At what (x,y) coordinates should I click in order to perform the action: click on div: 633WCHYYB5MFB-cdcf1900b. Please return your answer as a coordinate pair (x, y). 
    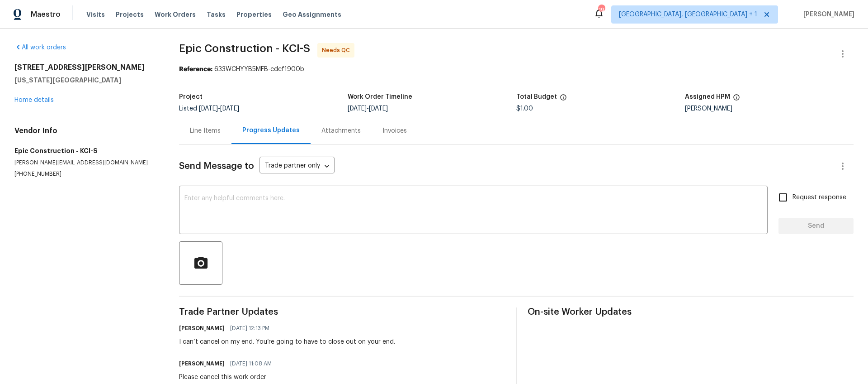
    Looking at the image, I should click on (516, 69).